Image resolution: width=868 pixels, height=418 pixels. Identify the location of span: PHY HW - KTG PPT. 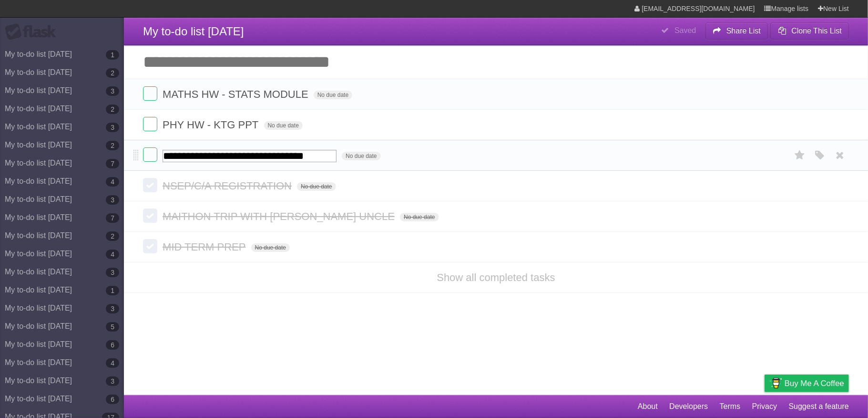
(212, 124).